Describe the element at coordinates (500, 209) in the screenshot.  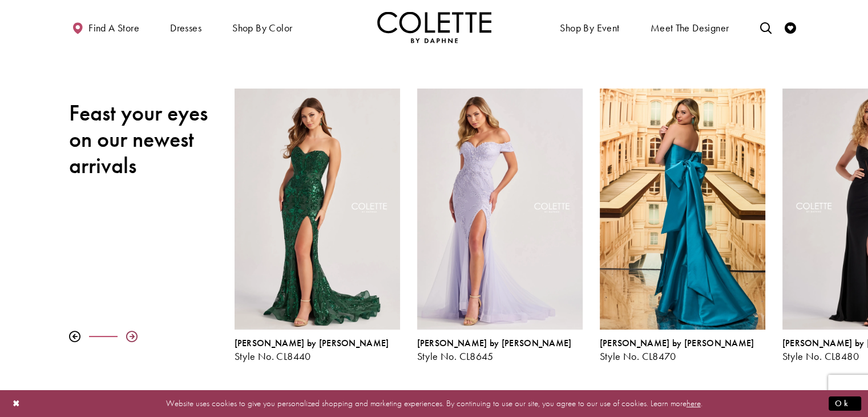
I see `a: Visit Colette by Daphne Style No. CL8645 Page` at that location.